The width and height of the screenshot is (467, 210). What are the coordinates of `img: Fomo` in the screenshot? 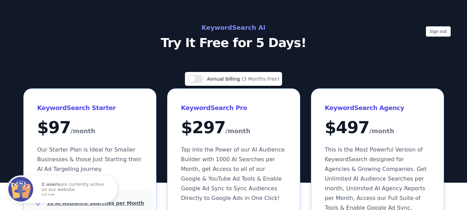 It's located at (21, 189).